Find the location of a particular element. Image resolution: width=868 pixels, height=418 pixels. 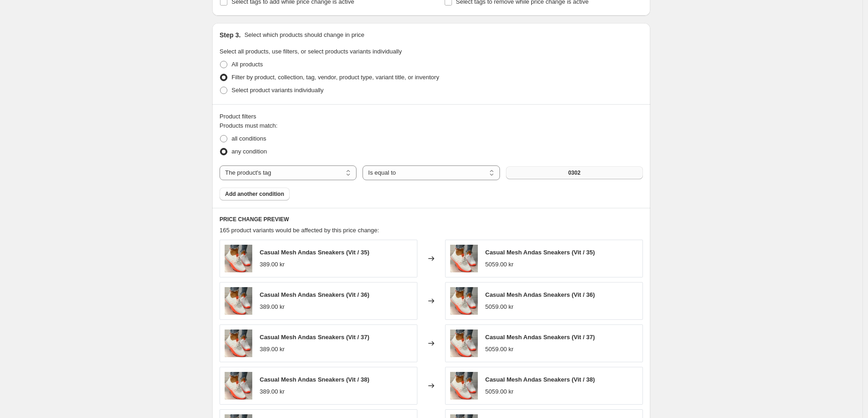

h6: PRICE CHANGE PREVIEW is located at coordinates (431, 219).